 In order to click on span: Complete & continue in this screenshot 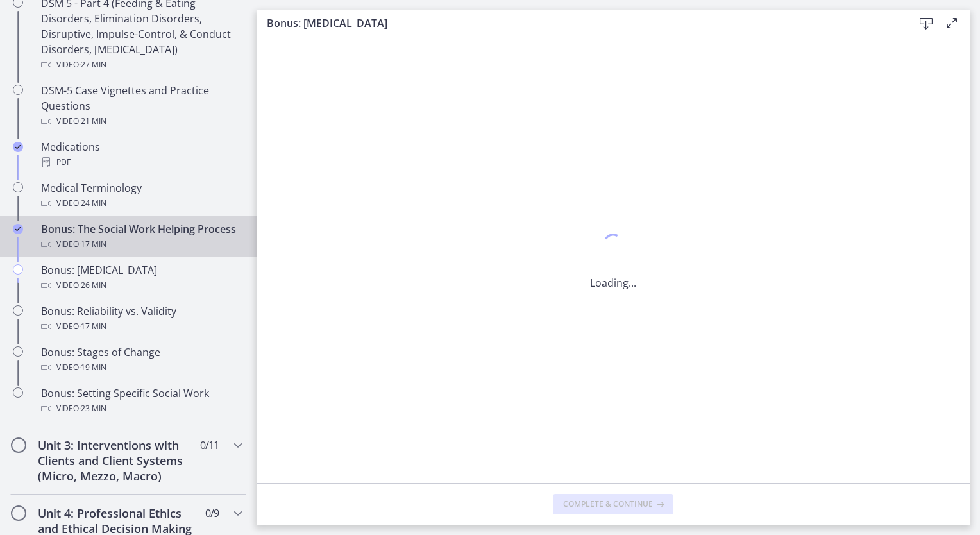, I will do `click(607, 504)`.